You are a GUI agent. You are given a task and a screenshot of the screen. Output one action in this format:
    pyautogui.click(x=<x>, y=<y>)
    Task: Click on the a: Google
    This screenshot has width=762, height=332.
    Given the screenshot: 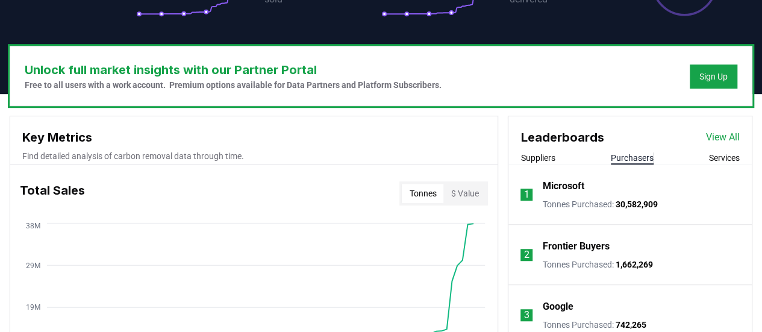 What is the action you would take?
    pyautogui.click(x=557, y=307)
    